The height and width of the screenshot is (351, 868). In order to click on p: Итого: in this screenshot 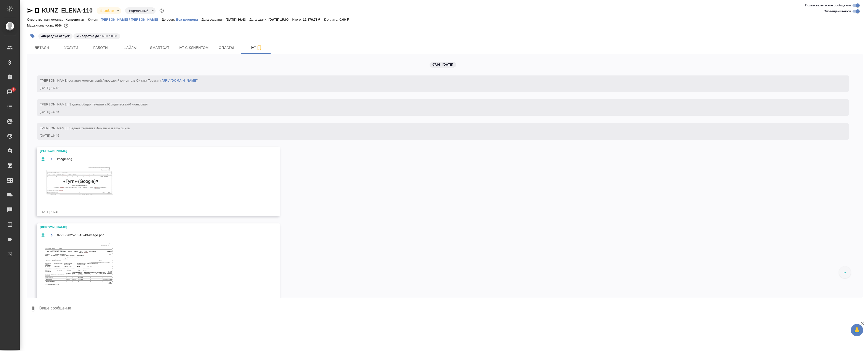, I will do `click(297, 19)`.